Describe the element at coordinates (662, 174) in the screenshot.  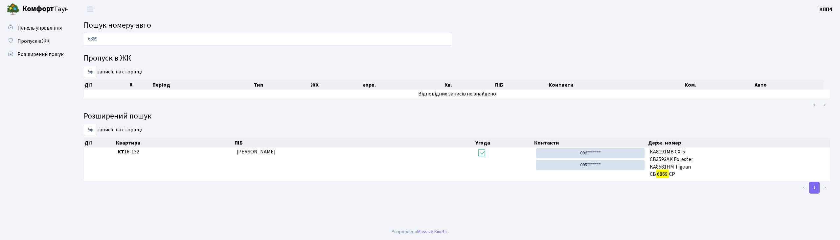
I see `mark: 6869` at that location.